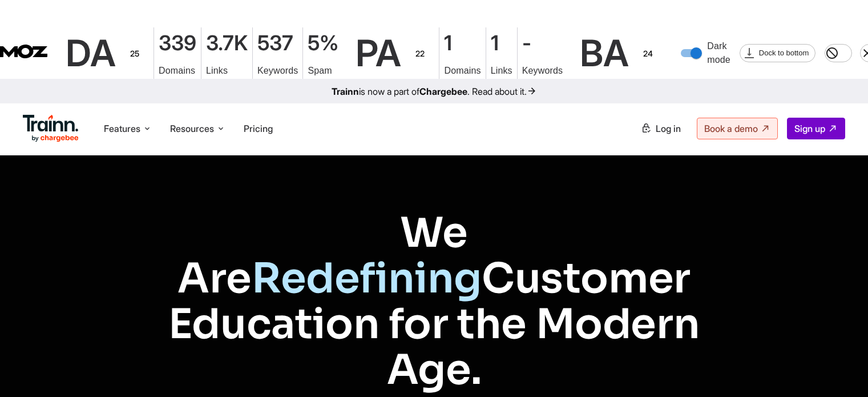 The height and width of the screenshot is (397, 868). What do you see at coordinates (227, 43) in the screenshot?
I see `span: 3.7K` at bounding box center [227, 43].